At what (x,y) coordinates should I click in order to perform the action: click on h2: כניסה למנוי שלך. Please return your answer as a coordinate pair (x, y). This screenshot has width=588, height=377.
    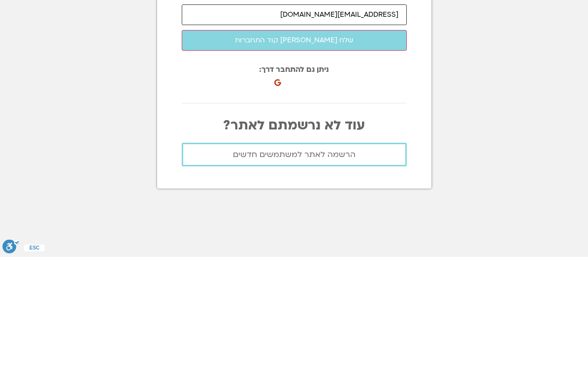
    Looking at the image, I should click on (294, 88).